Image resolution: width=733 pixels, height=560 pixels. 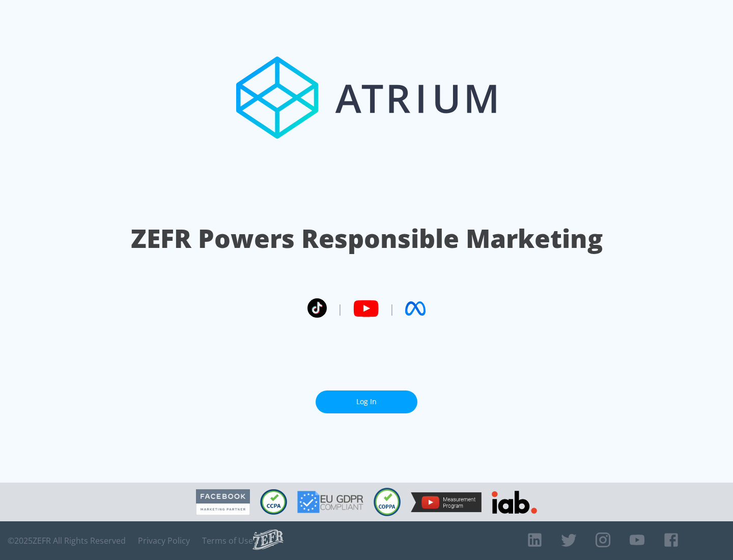 I want to click on a: Terms of Use, so click(x=227, y=540).